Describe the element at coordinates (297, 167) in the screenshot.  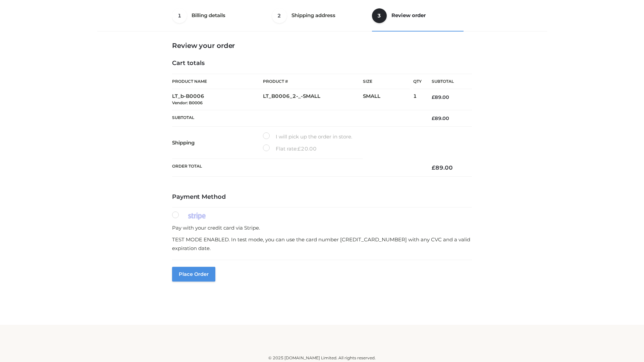
I see `th: Order Total` at that location.